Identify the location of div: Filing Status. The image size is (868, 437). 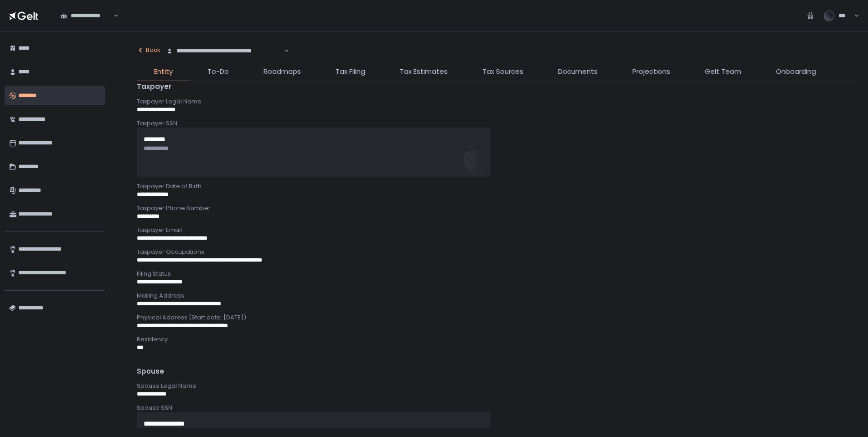
(496, 274).